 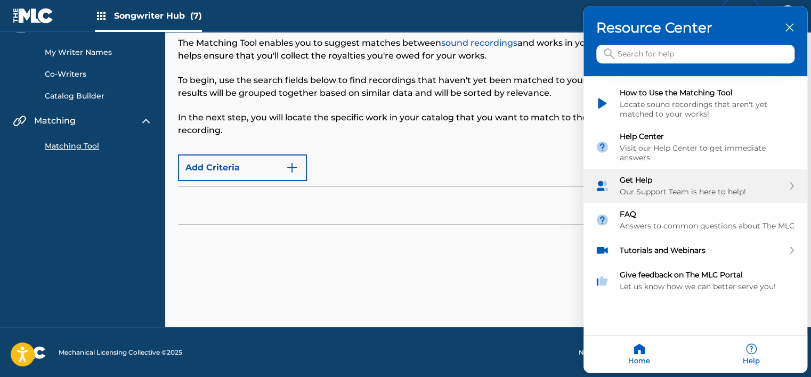 What do you see at coordinates (789, 28) in the screenshot?
I see `div: close resource center` at bounding box center [789, 28].